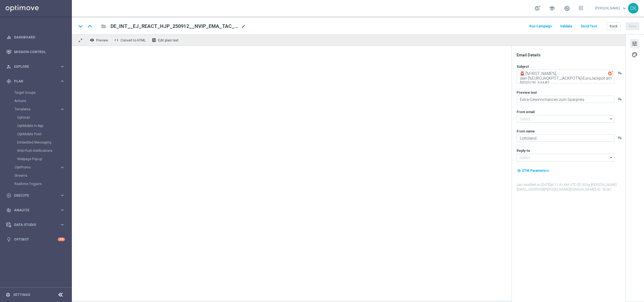 The height and width of the screenshot is (302, 644). What do you see at coordinates (37, 225) in the screenshot?
I see `span: Data Studio` at bounding box center [37, 225].